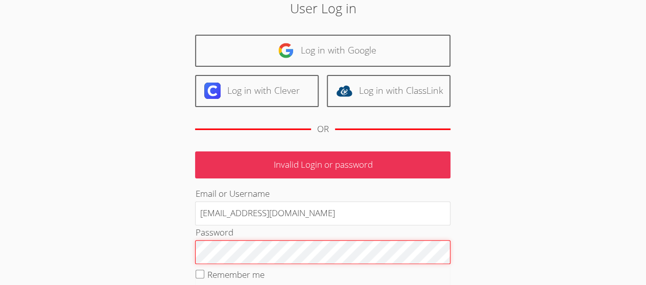  Describe the element at coordinates (323, 165) in the screenshot. I see `p: Invalid Login or password` at that location.